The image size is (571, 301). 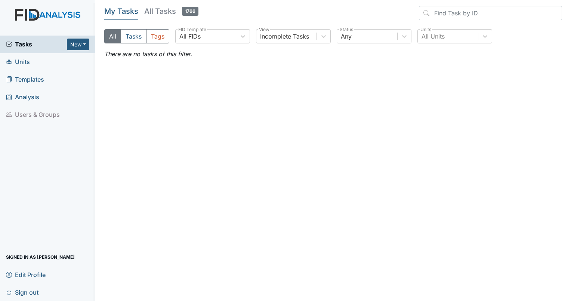 I want to click on button: Tasks, so click(x=133, y=36).